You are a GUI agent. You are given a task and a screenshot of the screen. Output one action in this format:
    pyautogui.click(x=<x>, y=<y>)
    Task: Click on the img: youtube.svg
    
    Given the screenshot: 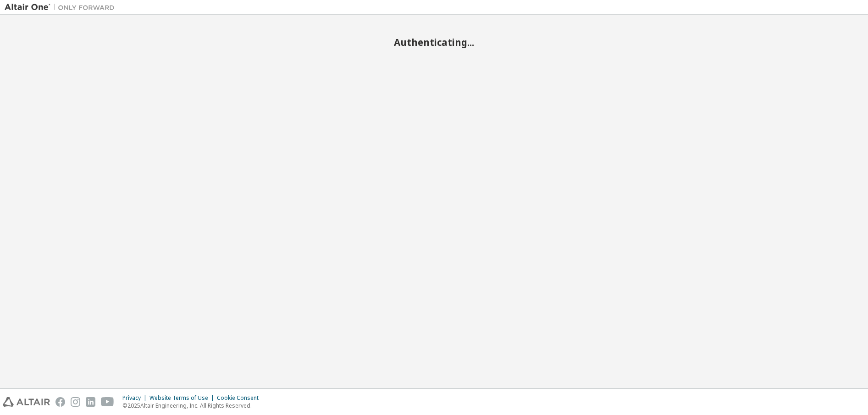 What is the action you would take?
    pyautogui.click(x=107, y=402)
    